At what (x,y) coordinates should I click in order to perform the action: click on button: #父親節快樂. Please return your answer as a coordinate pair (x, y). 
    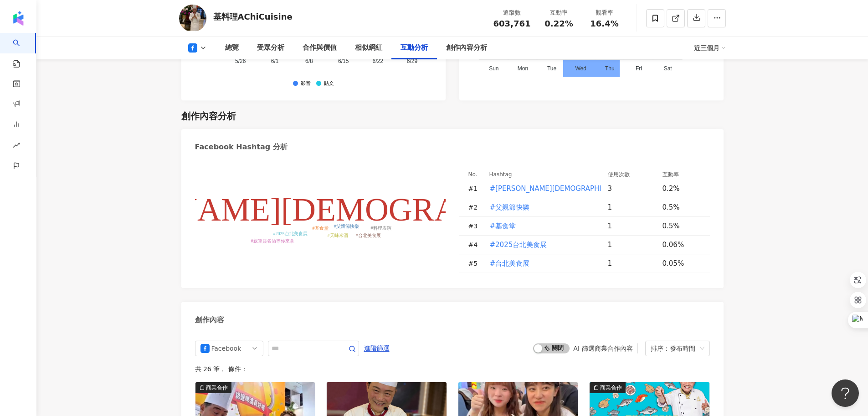
    Looking at the image, I should click on (510, 207).